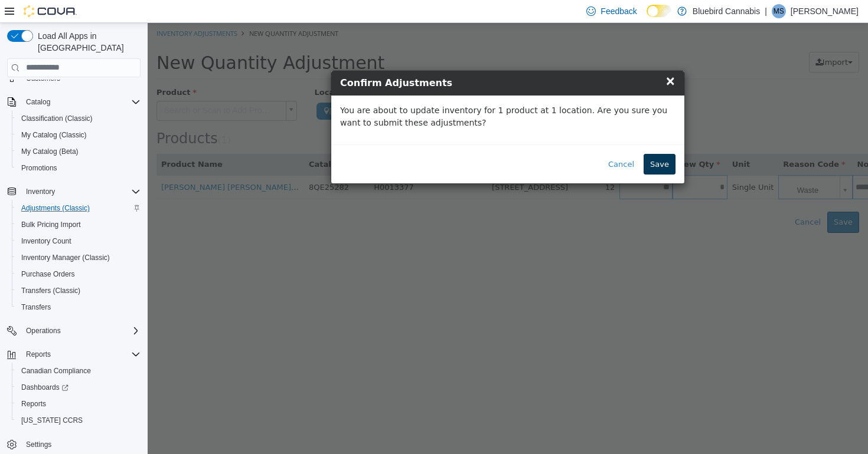 The width and height of the screenshot is (868, 454). I want to click on button: Classification (Classic), so click(78, 119).